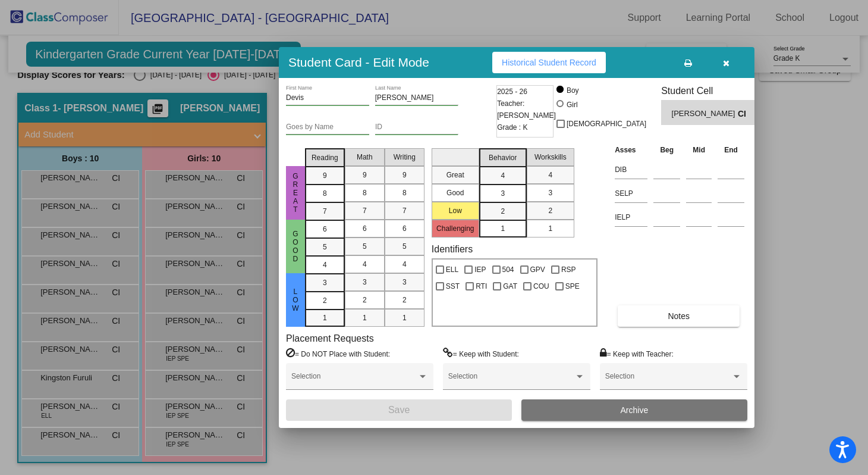  What do you see at coordinates (678, 316) in the screenshot?
I see `button: Notes` at bounding box center [678, 316].